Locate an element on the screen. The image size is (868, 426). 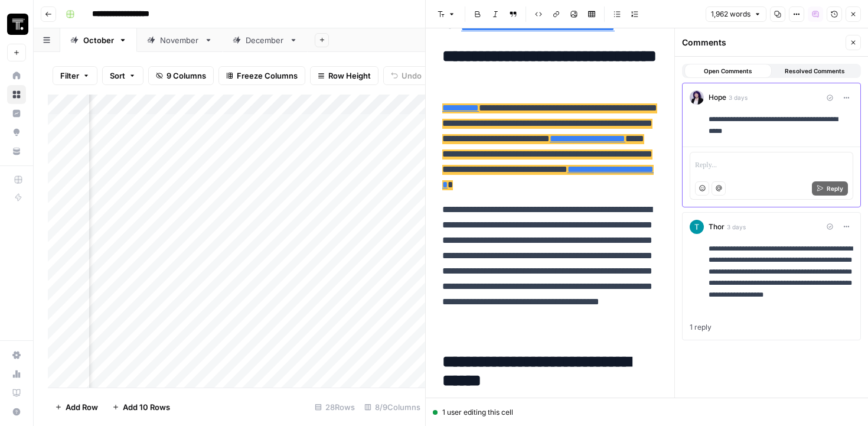
span: 9 Columns is located at coordinates (186, 75).